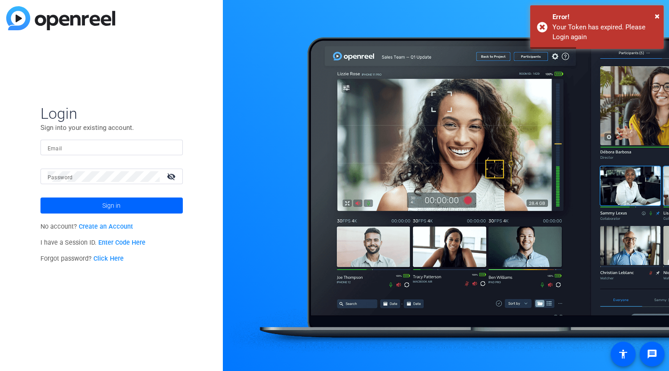  I want to click on img: blue-gradient.svg, so click(60, 18).